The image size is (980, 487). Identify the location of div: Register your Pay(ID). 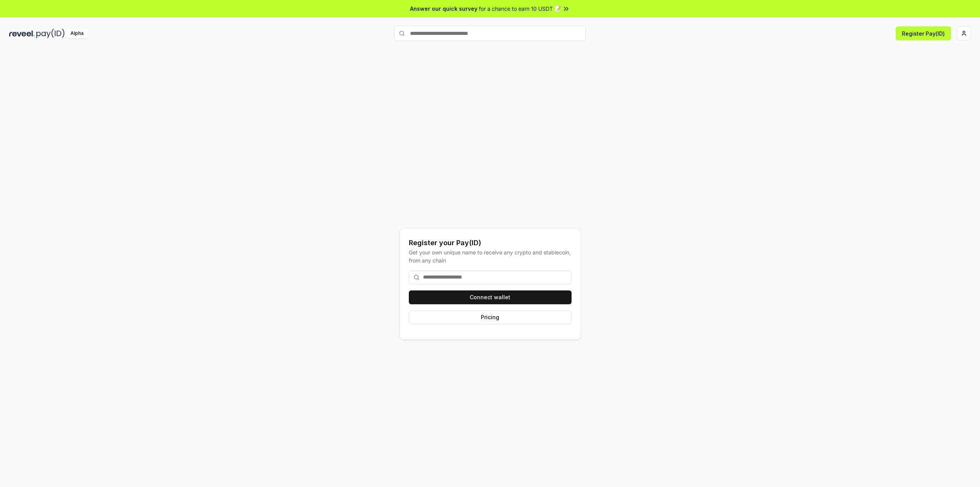
(490, 243).